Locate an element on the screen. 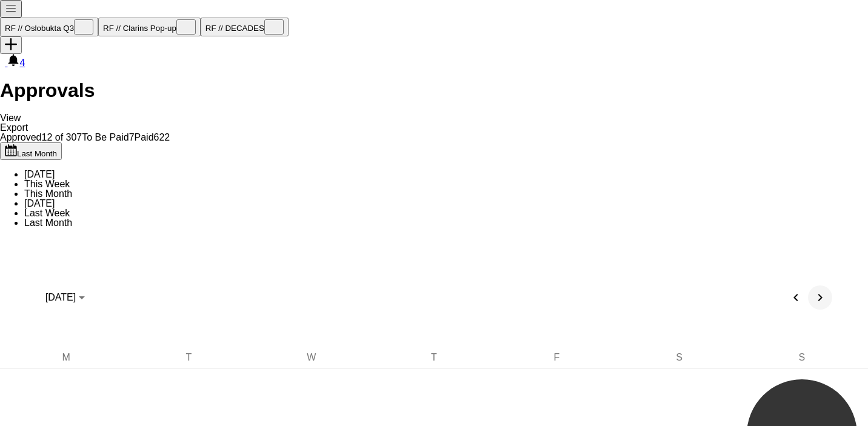 The width and height of the screenshot is (868, 426). button: Choose month and year is located at coordinates (65, 298).